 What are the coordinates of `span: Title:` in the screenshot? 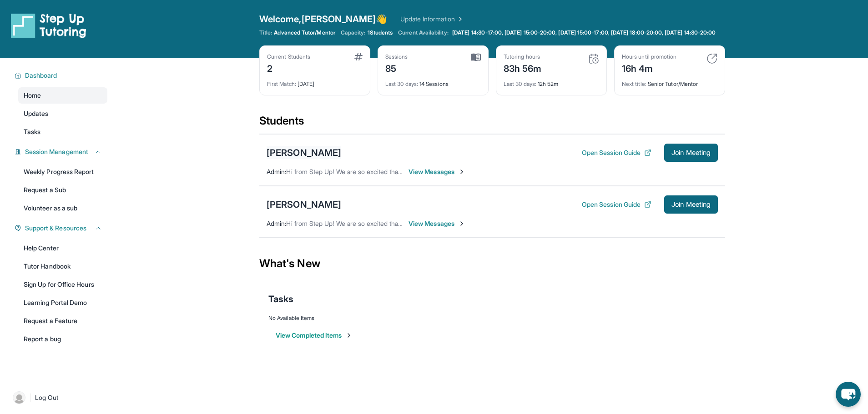 It's located at (265, 32).